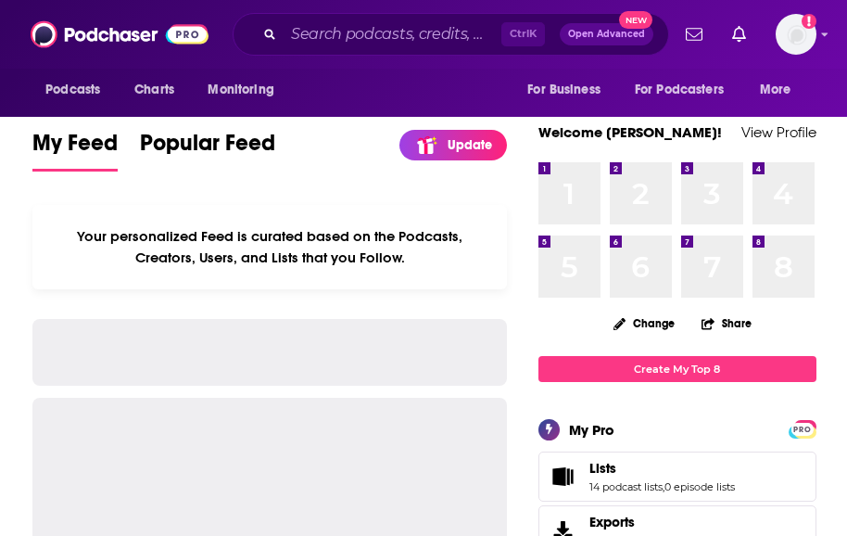 The image size is (847, 536). What do you see at coordinates (450, 34) in the screenshot?
I see `div: Search podcasts, credits, & more...` at bounding box center [450, 34].